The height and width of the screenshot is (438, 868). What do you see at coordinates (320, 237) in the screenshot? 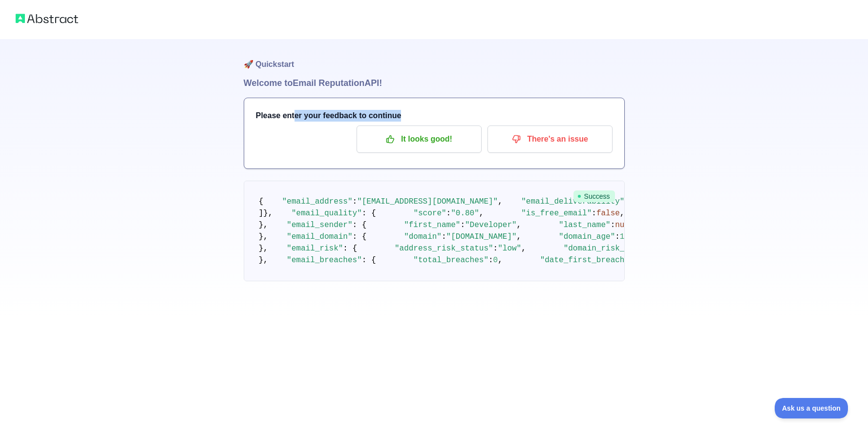
I see `span: "email_domain"` at bounding box center [320, 237].